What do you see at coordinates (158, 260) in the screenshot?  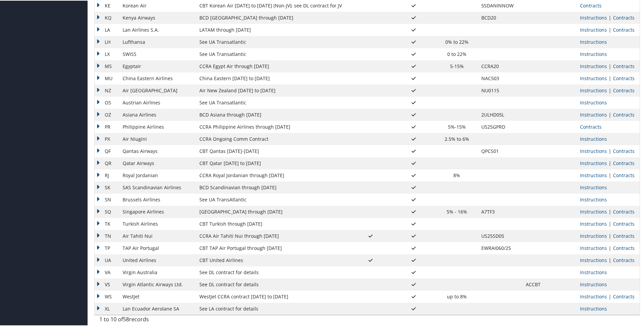 I see `td: United Airlines` at bounding box center [158, 260].